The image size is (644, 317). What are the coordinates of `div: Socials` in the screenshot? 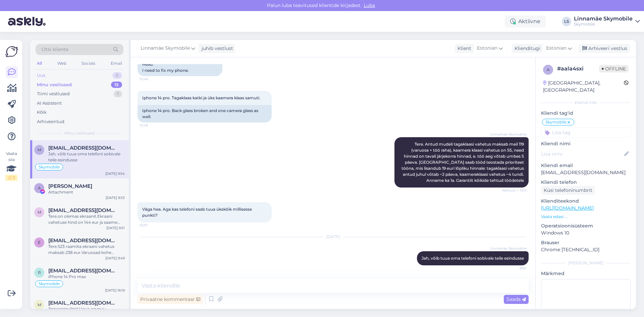 It's located at (88, 63).